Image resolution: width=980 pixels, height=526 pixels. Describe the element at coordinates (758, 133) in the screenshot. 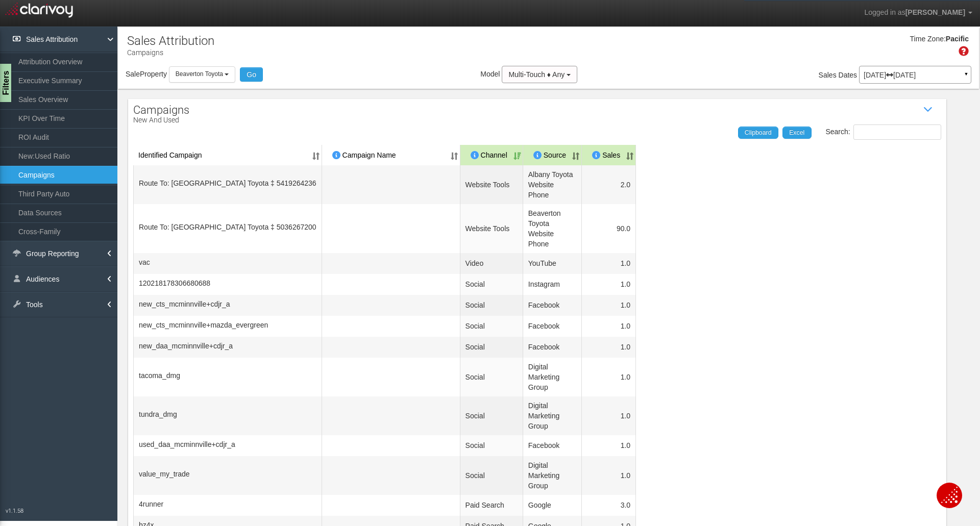

I see `span: Clipboard` at that location.